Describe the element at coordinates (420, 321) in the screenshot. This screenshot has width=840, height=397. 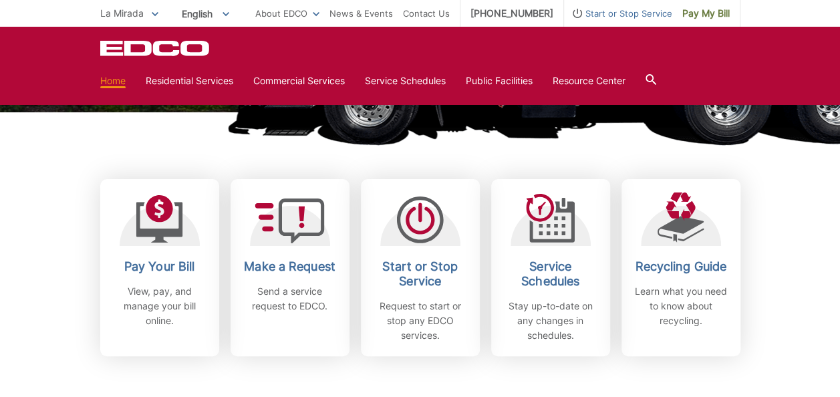
I see `p: Request to start or stop any EDCO services.` at that location.